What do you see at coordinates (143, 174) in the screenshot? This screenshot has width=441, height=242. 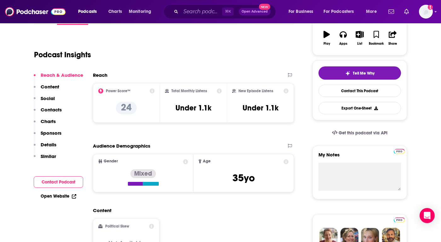 I see `div: Mixed` at bounding box center [143, 174].